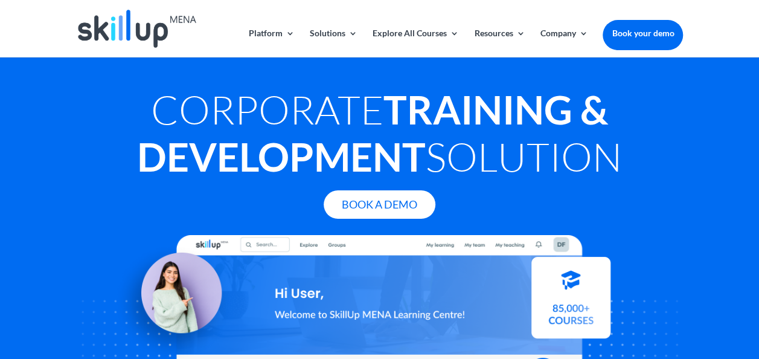 This screenshot has width=759, height=359. What do you see at coordinates (137, 28) in the screenshot?
I see `img: Skillup Mena` at bounding box center [137, 28].